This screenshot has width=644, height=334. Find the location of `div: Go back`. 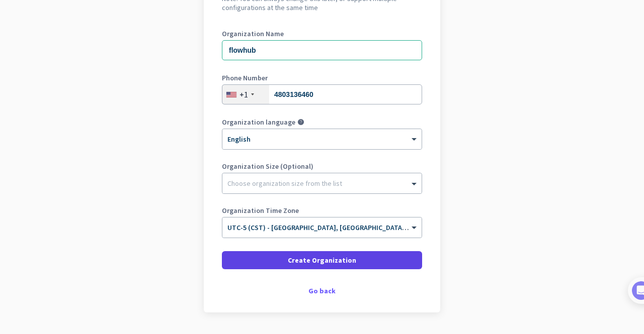

div: Go back is located at coordinates (322, 291).